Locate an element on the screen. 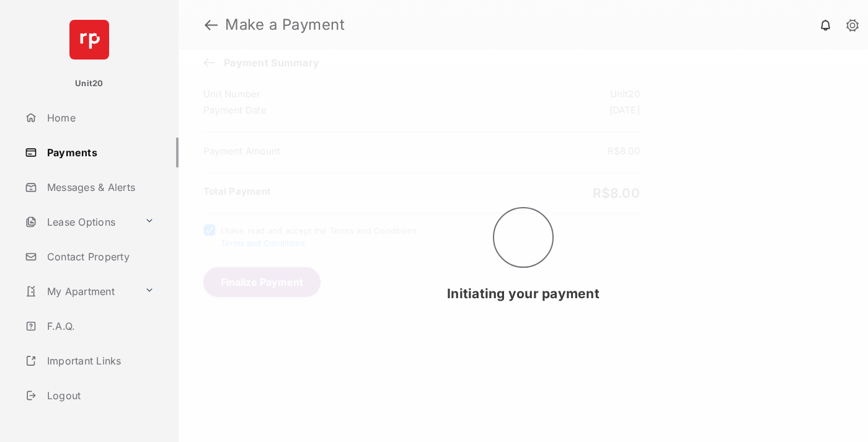  a: Home is located at coordinates (100, 117).